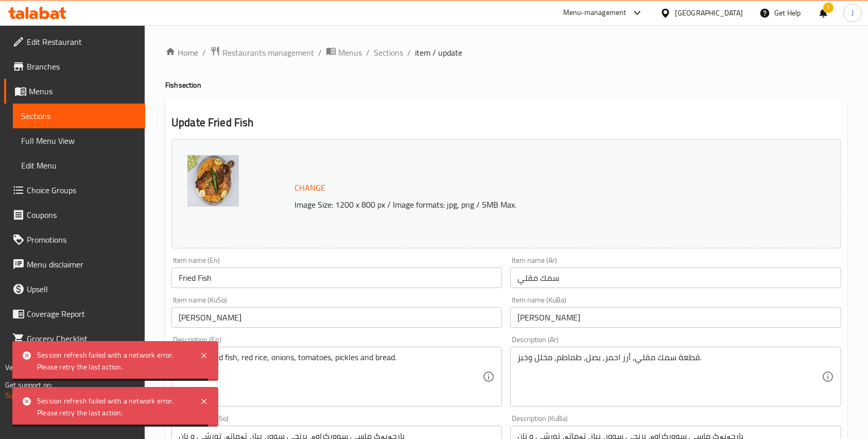 The width and height of the screenshot is (868, 439). I want to click on span: Edit Restaurant, so click(82, 42).